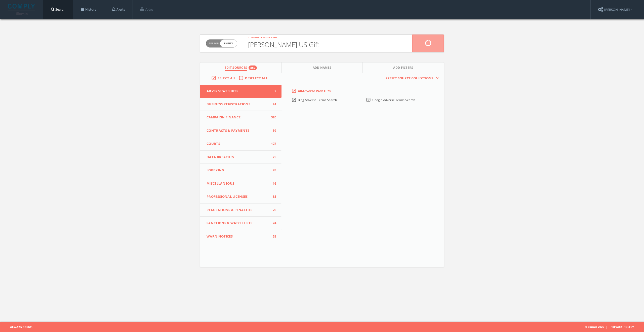 This screenshot has width=644, height=332. Describe the element at coordinates (241, 130) in the screenshot. I see `button: Contracts & Payments59` at that location.